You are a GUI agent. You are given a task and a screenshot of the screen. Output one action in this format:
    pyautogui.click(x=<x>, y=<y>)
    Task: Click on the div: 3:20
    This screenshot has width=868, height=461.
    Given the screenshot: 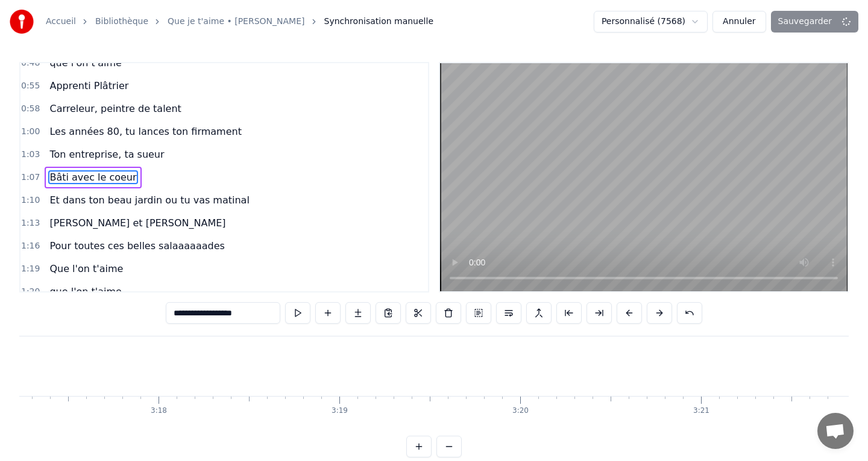 What is the action you would take?
    pyautogui.click(x=520, y=411)
    